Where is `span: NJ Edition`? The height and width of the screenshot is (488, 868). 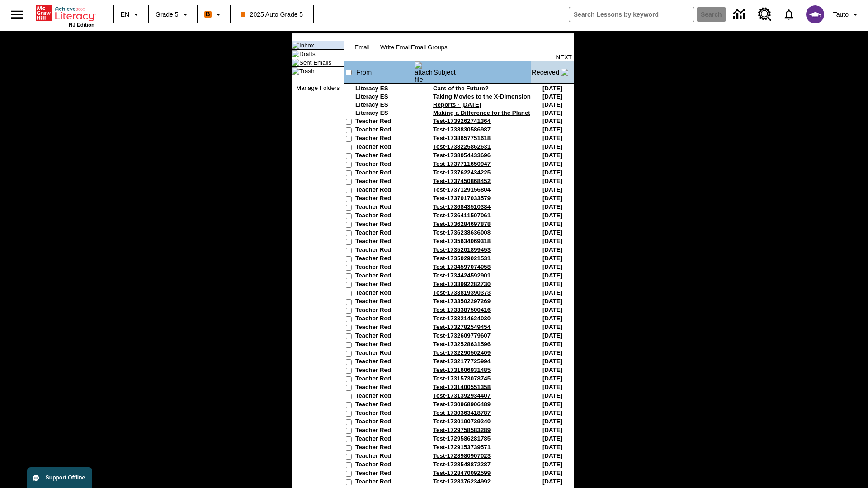
span: NJ Edition is located at coordinates (82, 25).